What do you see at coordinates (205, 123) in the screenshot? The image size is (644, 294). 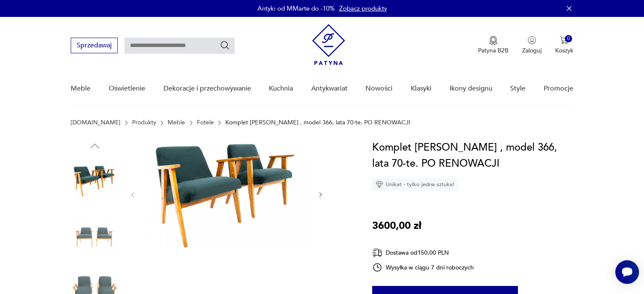 I see `a: Fotele` at bounding box center [205, 123].